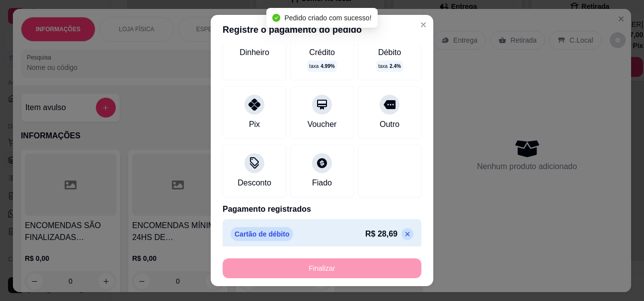  What do you see at coordinates (254, 124) in the screenshot?
I see `div: Pix` at bounding box center [254, 124].